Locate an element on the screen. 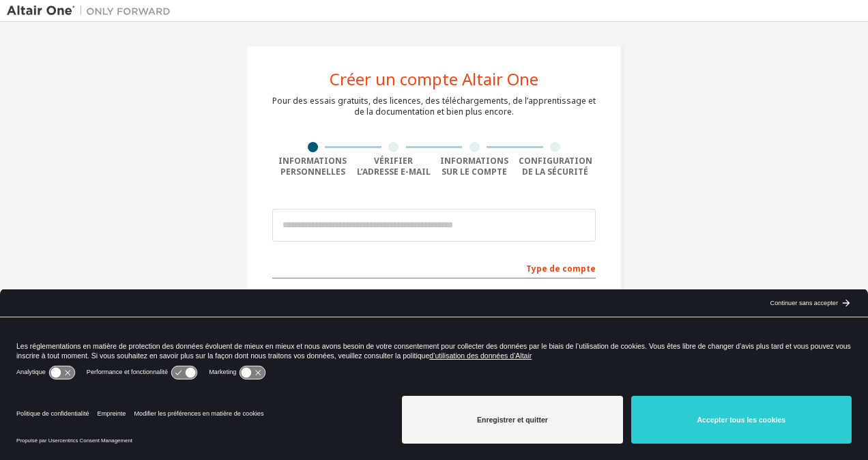 Image resolution: width=868 pixels, height=460 pixels. img: Altaïr un is located at coordinates (92, 11).